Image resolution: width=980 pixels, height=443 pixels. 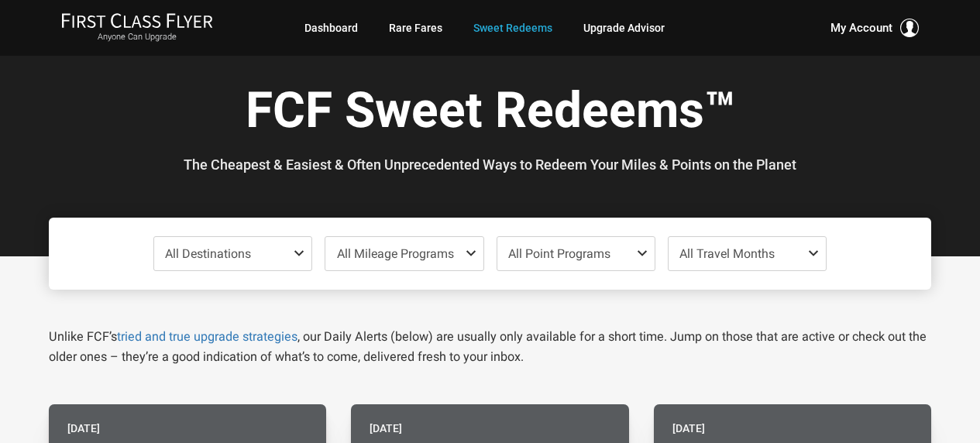 I want to click on img: First Class Flyer, so click(x=137, y=20).